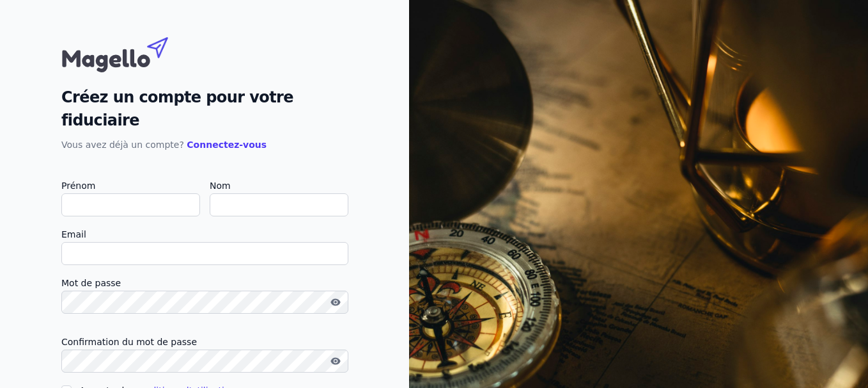 This screenshot has width=868, height=388. Describe the element at coordinates (204, 342) in the screenshot. I see `label: Confirmation du mot de passe` at that location.